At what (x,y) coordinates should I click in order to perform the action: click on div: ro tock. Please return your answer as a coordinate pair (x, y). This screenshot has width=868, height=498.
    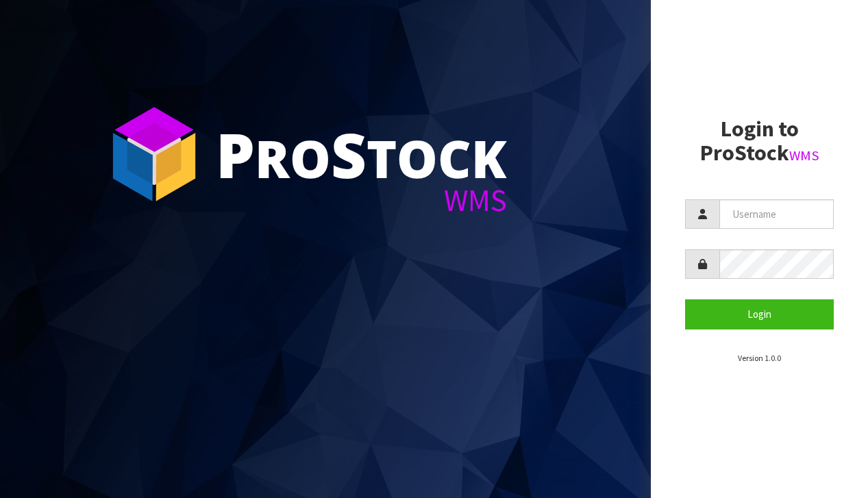
    Looking at the image, I should click on (361, 154).